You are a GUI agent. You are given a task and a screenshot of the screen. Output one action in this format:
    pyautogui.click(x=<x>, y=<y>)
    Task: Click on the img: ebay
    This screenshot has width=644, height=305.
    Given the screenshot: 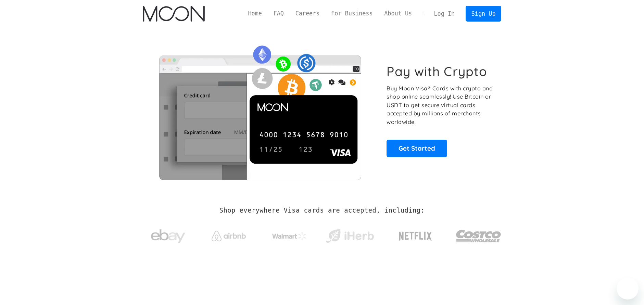 What is the action you would take?
    pyautogui.click(x=168, y=237)
    